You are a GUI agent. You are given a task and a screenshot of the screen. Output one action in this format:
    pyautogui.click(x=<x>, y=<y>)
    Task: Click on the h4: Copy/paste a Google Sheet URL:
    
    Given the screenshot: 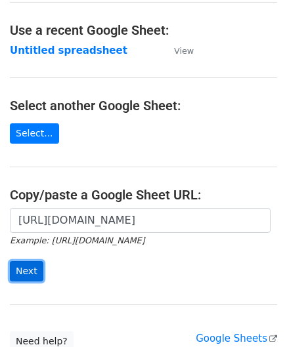 What is the action you would take?
    pyautogui.click(x=143, y=195)
    